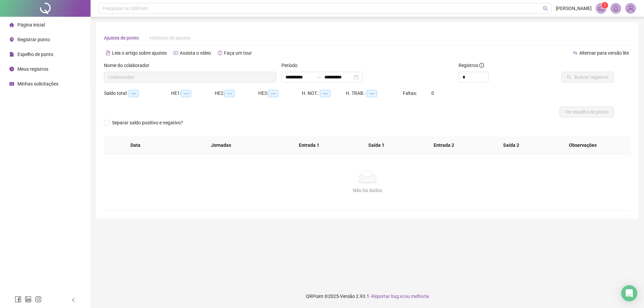 The width and height of the screenshot is (644, 308). Describe the element at coordinates (587, 112) in the screenshot. I see `button: Ver espelho de ponto` at that location.